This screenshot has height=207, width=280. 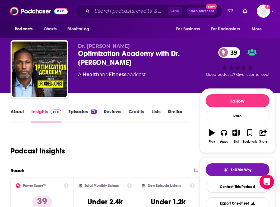 What do you see at coordinates (105, 202) in the screenshot?
I see `h3: Under 2.4k` at bounding box center [105, 202].